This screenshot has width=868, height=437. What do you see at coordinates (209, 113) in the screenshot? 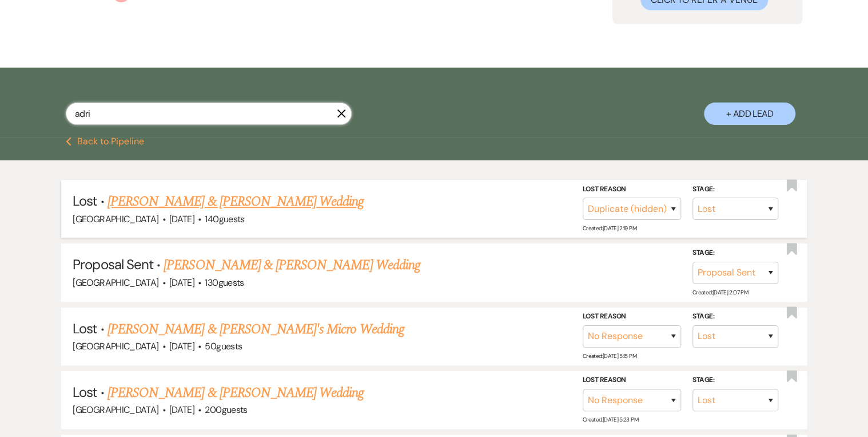
I see `input: Search by name, event date, email address or phone number` at bounding box center [209, 113].